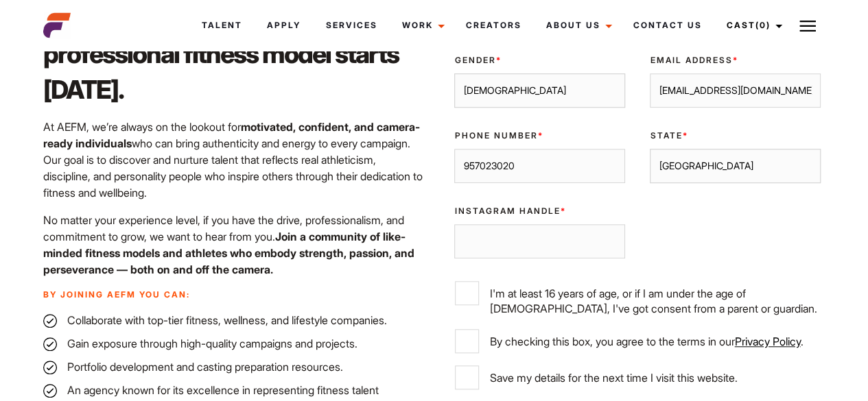 Image resolution: width=868 pixels, height=401 pixels. I want to click on label: By checking this box, you agree to the terms in our ., so click(637, 341).